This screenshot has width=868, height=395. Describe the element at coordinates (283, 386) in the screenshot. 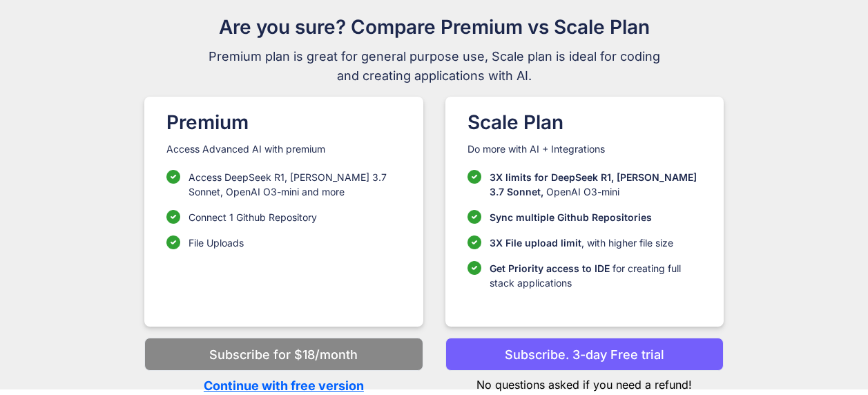

I see `p: Continue with free version` at that location.